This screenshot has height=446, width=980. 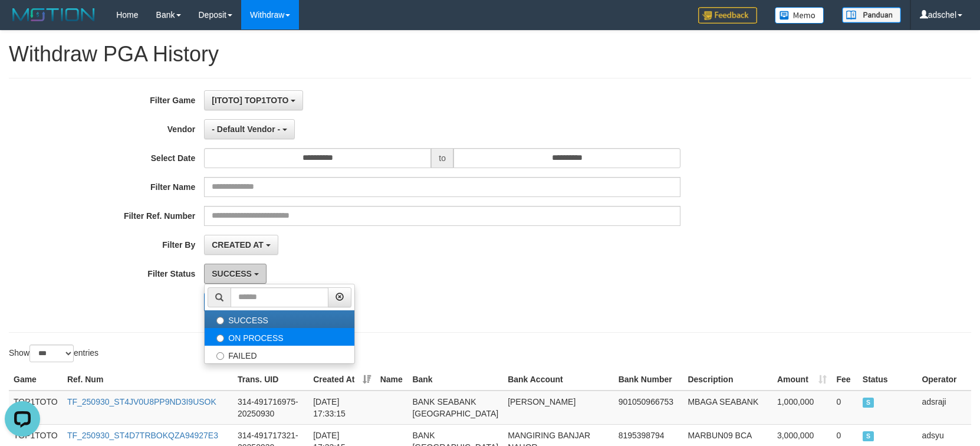 What do you see at coordinates (887, 380) in the screenshot?
I see `th: Status` at bounding box center [887, 380].